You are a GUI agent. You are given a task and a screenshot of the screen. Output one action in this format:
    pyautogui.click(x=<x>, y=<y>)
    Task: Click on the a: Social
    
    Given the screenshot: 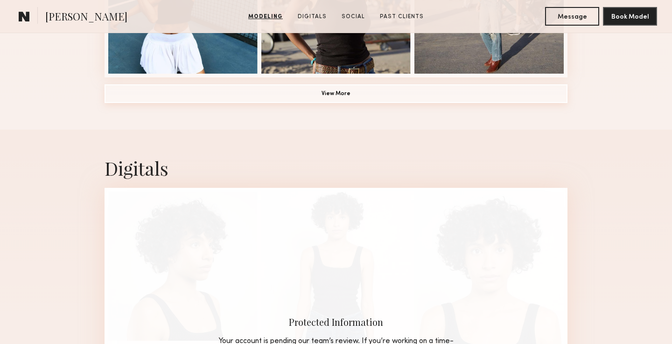 What is the action you would take?
    pyautogui.click(x=353, y=17)
    